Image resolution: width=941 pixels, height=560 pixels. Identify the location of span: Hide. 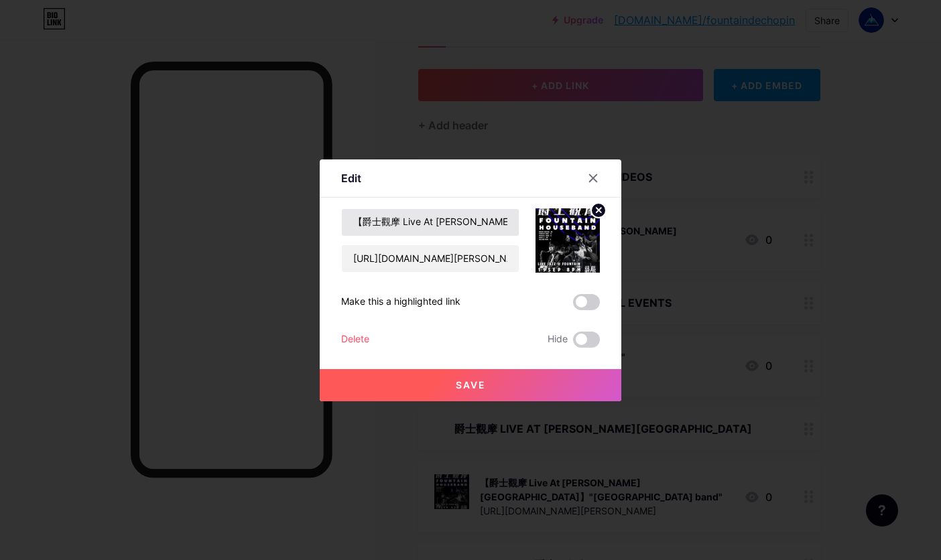
(558, 340).